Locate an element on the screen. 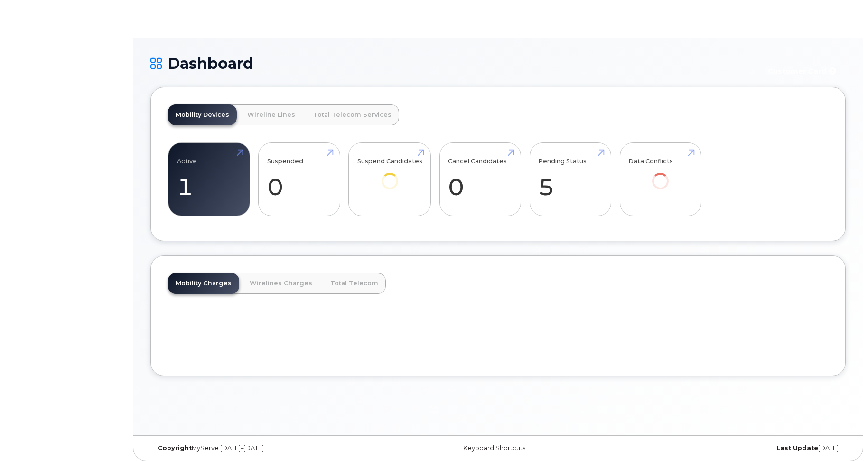 The height and width of the screenshot is (461, 868). a: Mobility Devices is located at coordinates (202, 115).